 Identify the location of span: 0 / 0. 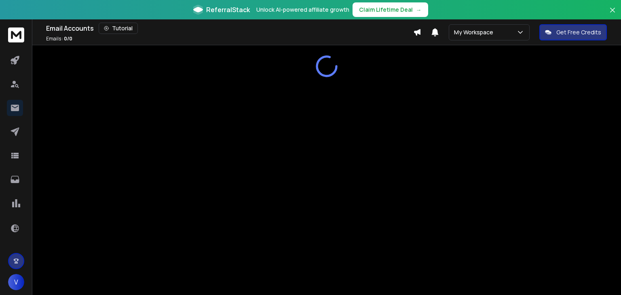
(68, 38).